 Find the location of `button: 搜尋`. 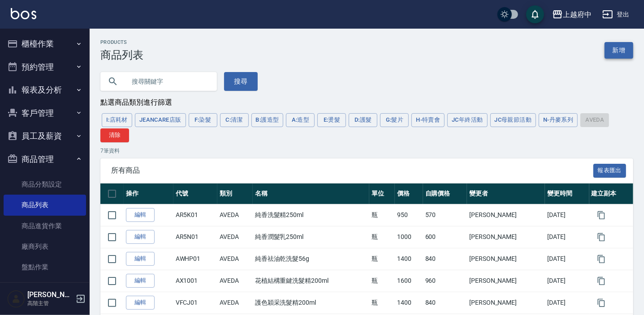

button: 搜尋 is located at coordinates (240, 81).